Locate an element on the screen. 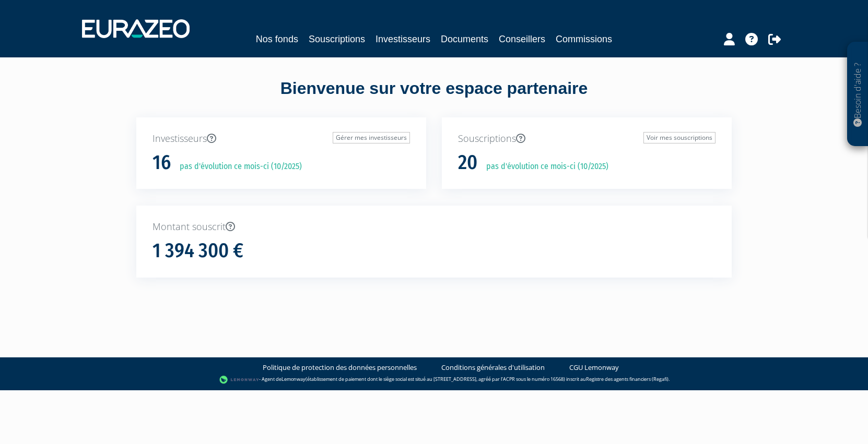 The width and height of the screenshot is (868, 444). a: Voir mes souscriptions is located at coordinates (679, 138).